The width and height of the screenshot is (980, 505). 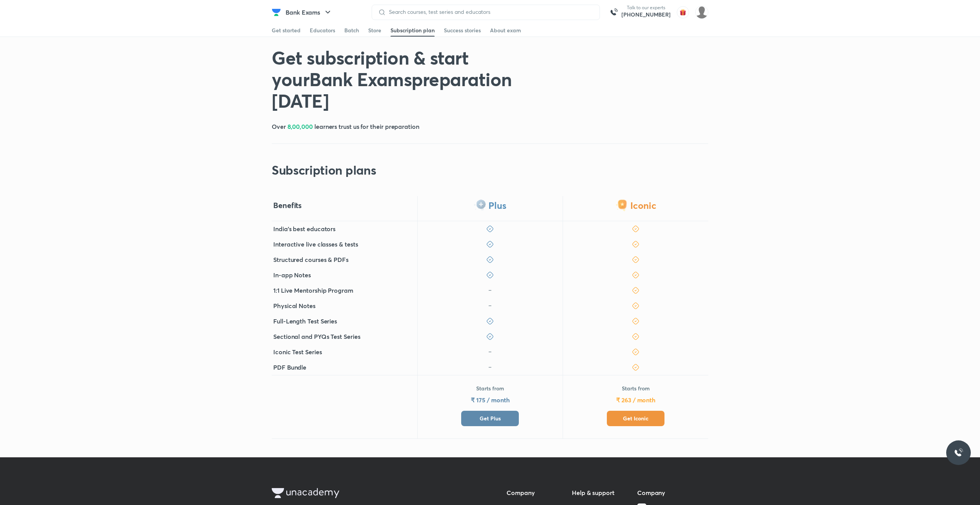 What do you see at coordinates (490, 12) in the screenshot?
I see `input: Search courses, test series and educators` at bounding box center [490, 12].